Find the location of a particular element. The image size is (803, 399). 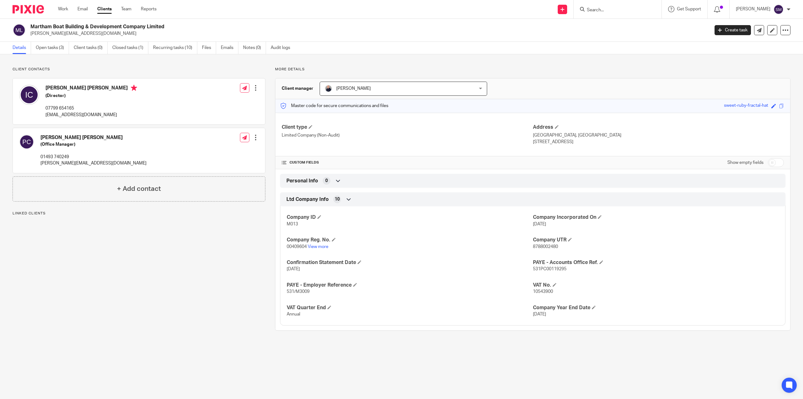

a: Clients is located at coordinates (104, 9).